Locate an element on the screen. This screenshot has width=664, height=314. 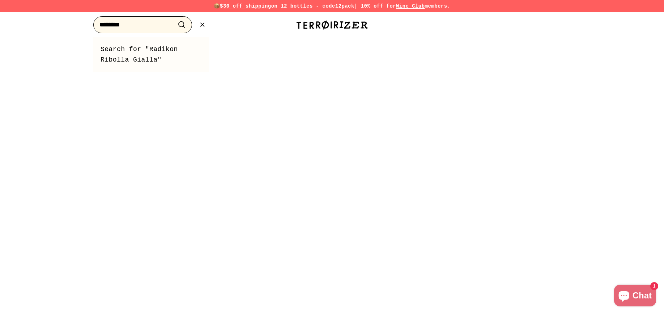
p: 📦 on 12 bottles - code | 10% off for members. is located at coordinates (332, 6).